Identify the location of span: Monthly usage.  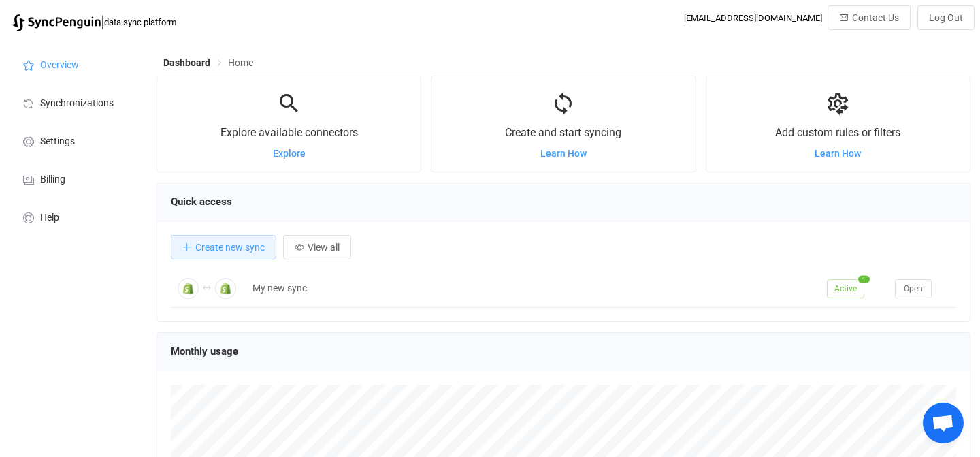
(204, 351).